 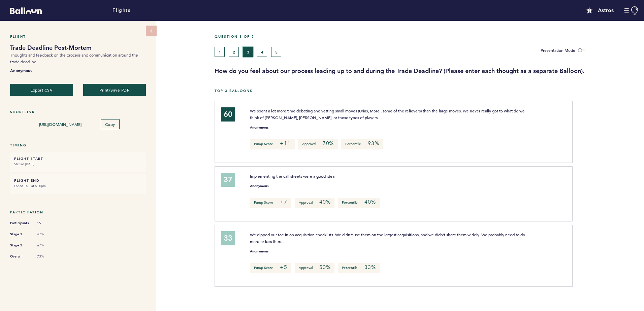 What do you see at coordinates (228, 180) in the screenshot?
I see `div: 37` at bounding box center [228, 180].